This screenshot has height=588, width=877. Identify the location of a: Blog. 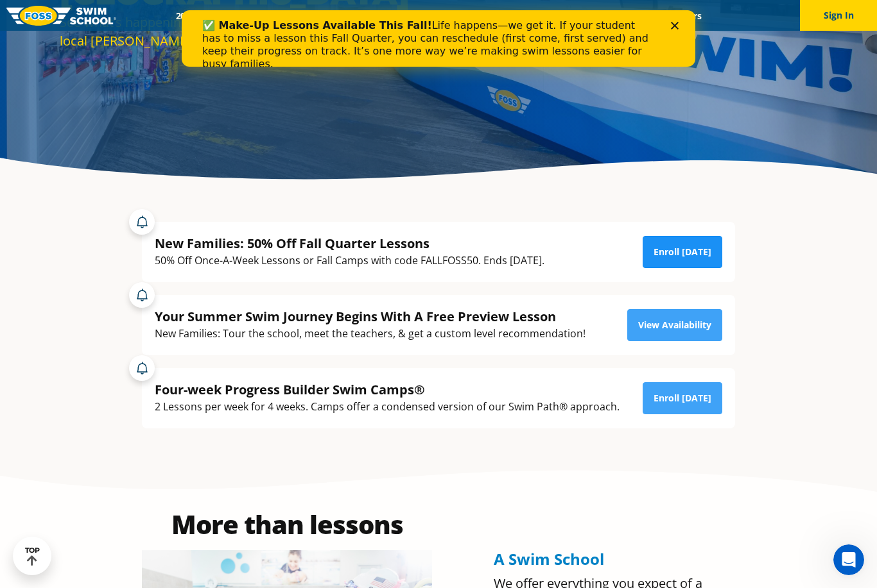
(638, 16).